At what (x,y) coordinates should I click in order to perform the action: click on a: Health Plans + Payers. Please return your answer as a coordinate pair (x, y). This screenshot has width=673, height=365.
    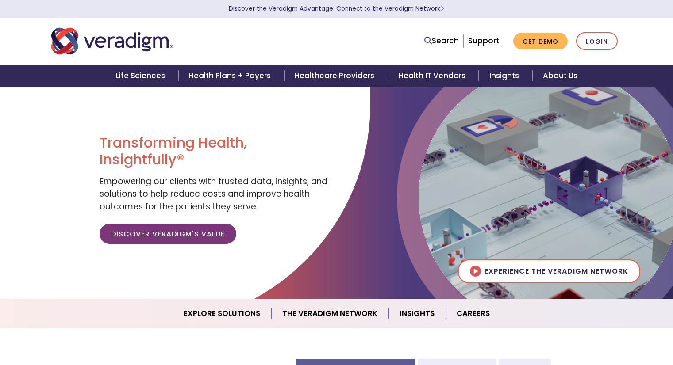
    Looking at the image, I should click on (231, 76).